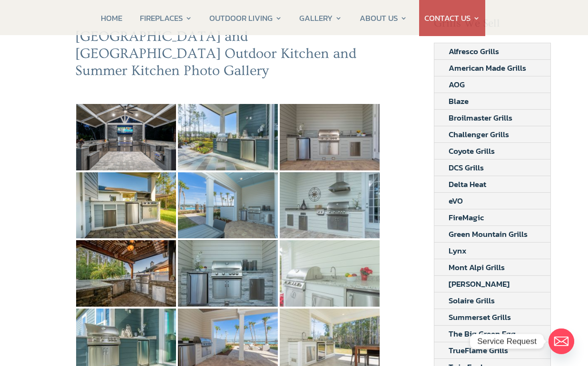  What do you see at coordinates (466, 218) in the screenshot?
I see `a: FireMagic` at bounding box center [466, 218].